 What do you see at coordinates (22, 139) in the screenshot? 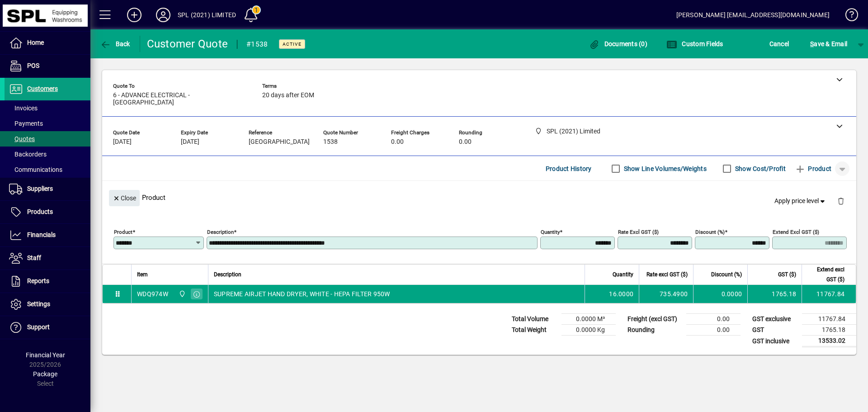
I see `span: Quotes` at bounding box center [22, 139].